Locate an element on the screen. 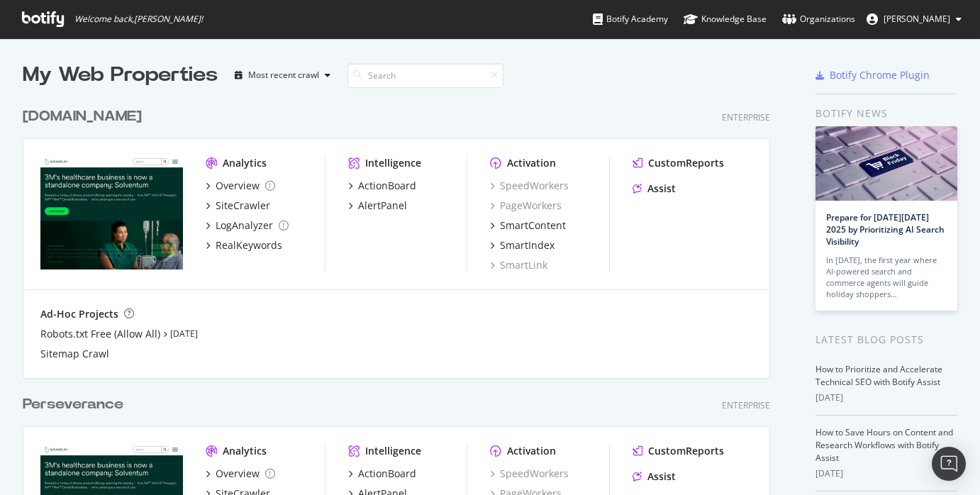 This screenshot has height=495, width=980. a: Sitemap Crawl is located at coordinates (75, 354).